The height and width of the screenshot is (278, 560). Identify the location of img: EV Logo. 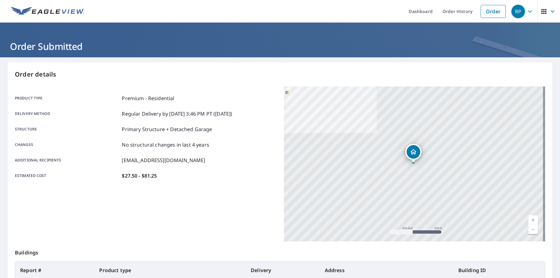
(48, 11).